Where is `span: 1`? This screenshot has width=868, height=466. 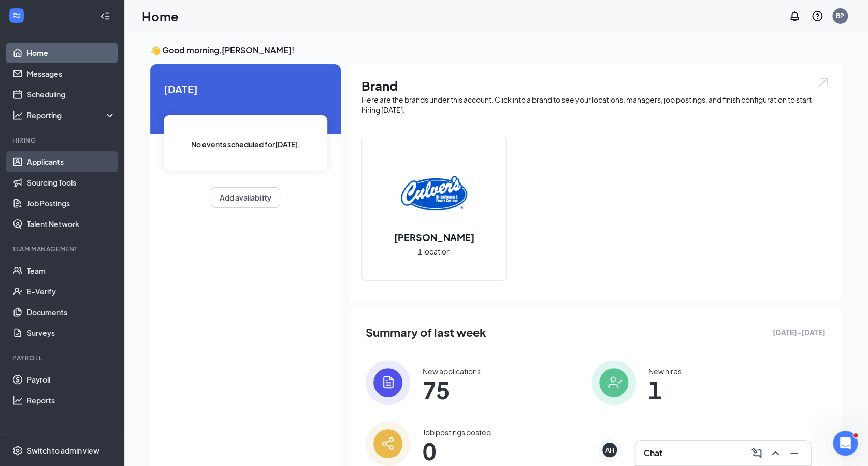 span: 1 is located at coordinates (665, 390).